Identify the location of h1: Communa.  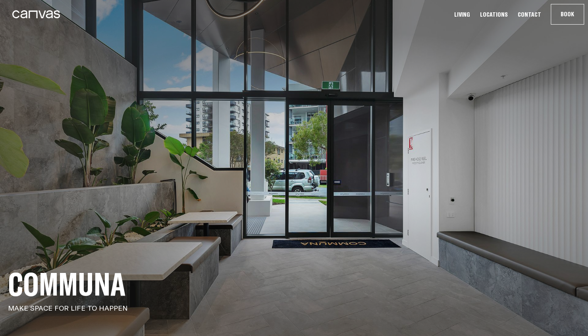
(294, 284).